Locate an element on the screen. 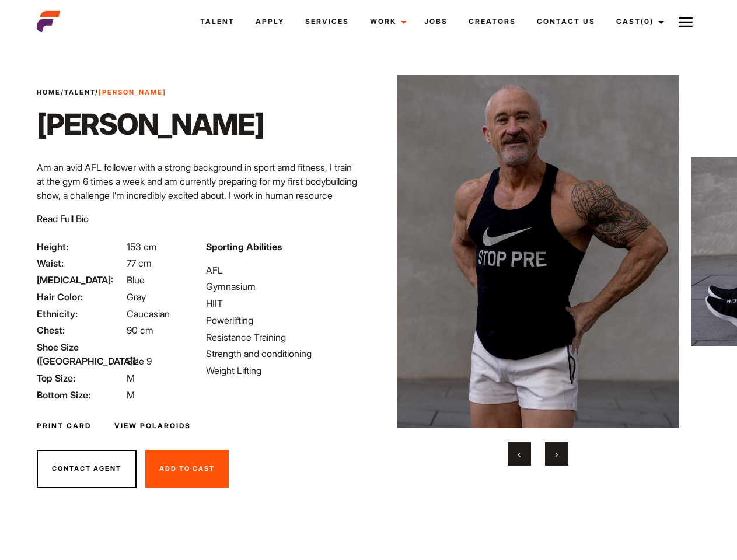 This screenshot has height=560, width=737. li: Strength and conditioning is located at coordinates (284, 354).